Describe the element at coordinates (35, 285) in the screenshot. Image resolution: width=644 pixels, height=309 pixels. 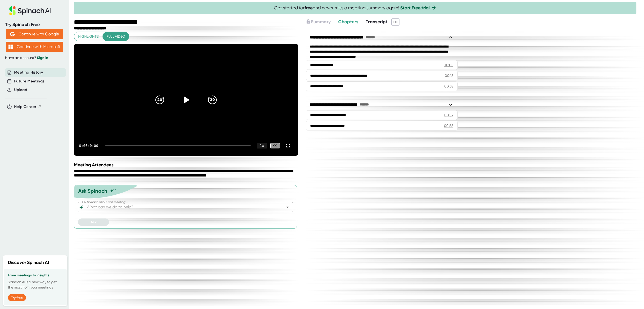
I see `p: Spinach AI is a new way to get the most from your meetings` at that location.